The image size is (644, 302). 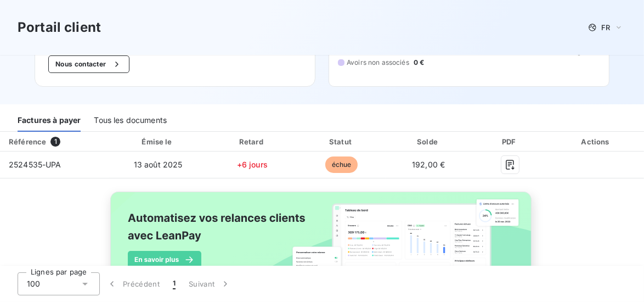 What do you see at coordinates (252, 164) in the screenshot?
I see `span: +6 jours` at bounding box center [252, 164].